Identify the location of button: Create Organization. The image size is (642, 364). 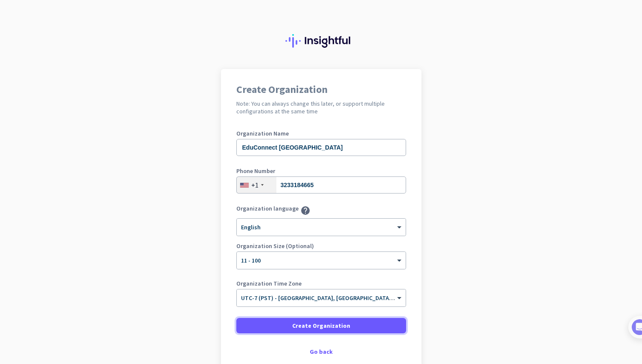
(321, 326).